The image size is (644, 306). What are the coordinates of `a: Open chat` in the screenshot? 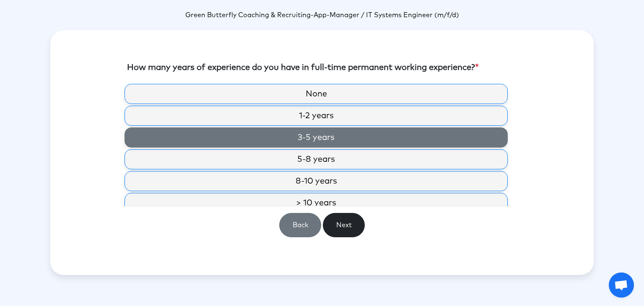 It's located at (621, 285).